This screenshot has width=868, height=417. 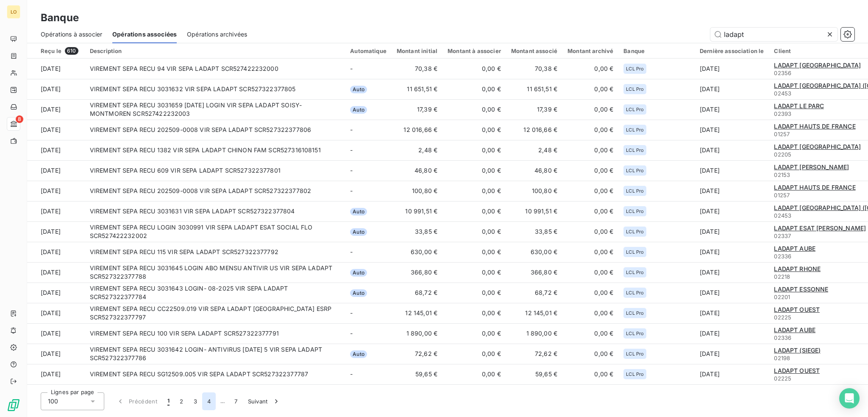 What do you see at coordinates (795, 249) in the screenshot?
I see `a: LADAPT AUBE` at bounding box center [795, 249].